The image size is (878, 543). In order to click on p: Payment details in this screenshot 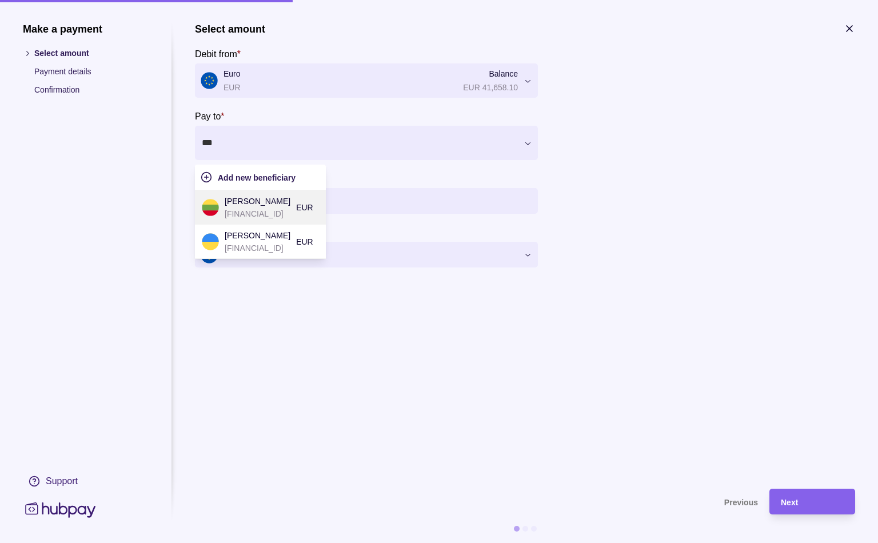, I will do `click(91, 71)`.